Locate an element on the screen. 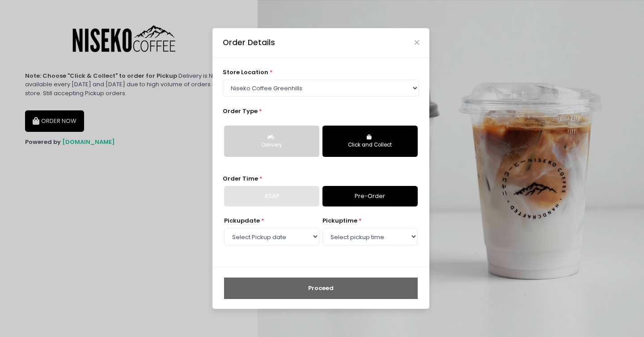 This screenshot has height=337, width=644. button: Click and Collect is located at coordinates (370, 141).